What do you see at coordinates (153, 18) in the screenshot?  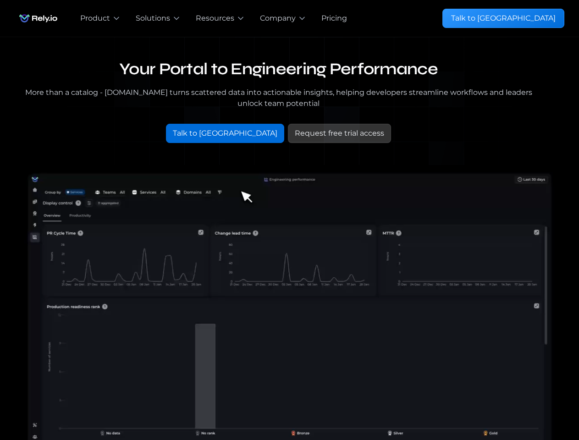 I see `div: Solutions` at bounding box center [153, 18].